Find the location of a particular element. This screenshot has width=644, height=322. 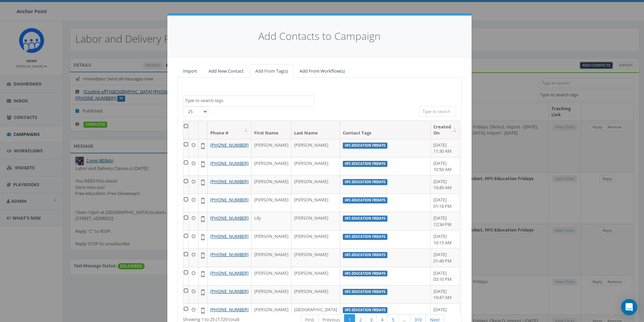

div: Open Intercom Messenger is located at coordinates (629, 307).